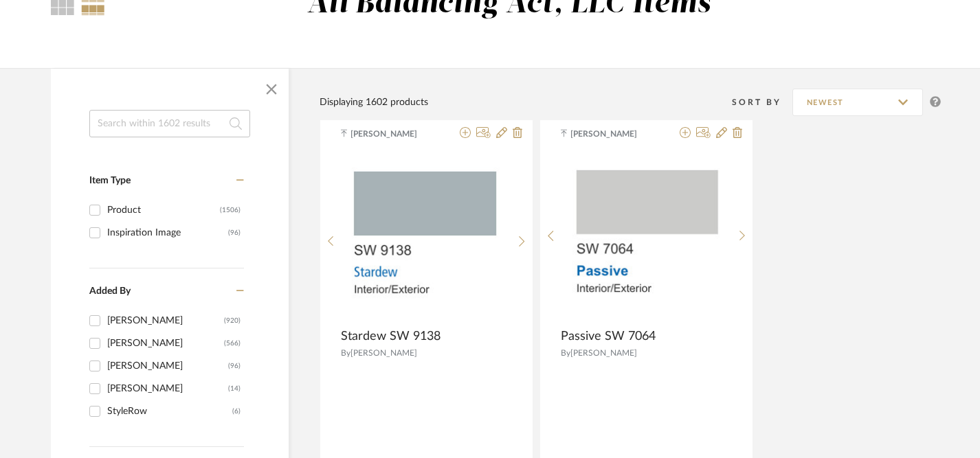  I want to click on div: 0, so click(426, 236).